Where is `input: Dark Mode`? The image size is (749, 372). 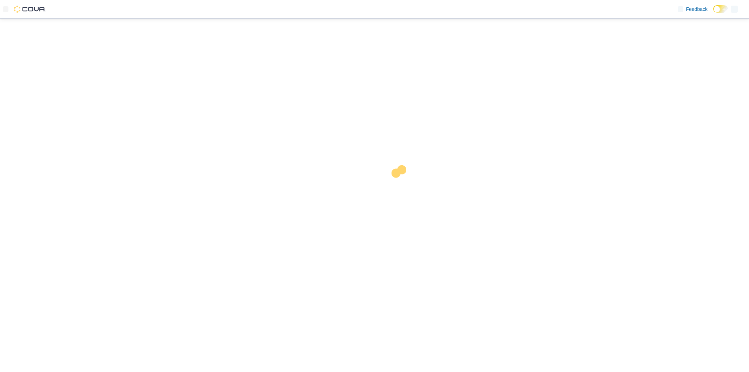
input: Dark Mode is located at coordinates (721, 9).